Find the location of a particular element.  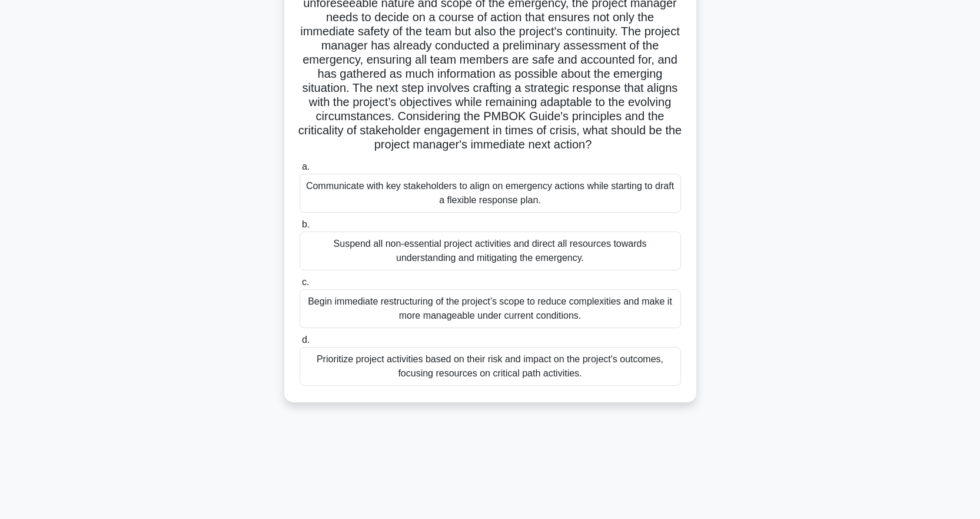

div: Prioritize project activities based on their risk and impact on the project's outcomes, focusing ... is located at coordinates (490, 366).